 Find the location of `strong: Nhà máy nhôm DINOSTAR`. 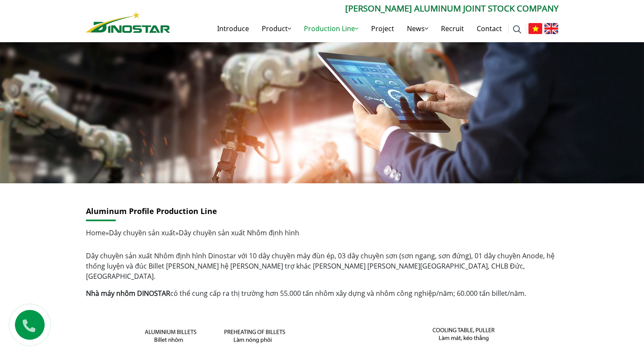

strong: Nhà máy nhôm DINOSTAR is located at coordinates (128, 293).